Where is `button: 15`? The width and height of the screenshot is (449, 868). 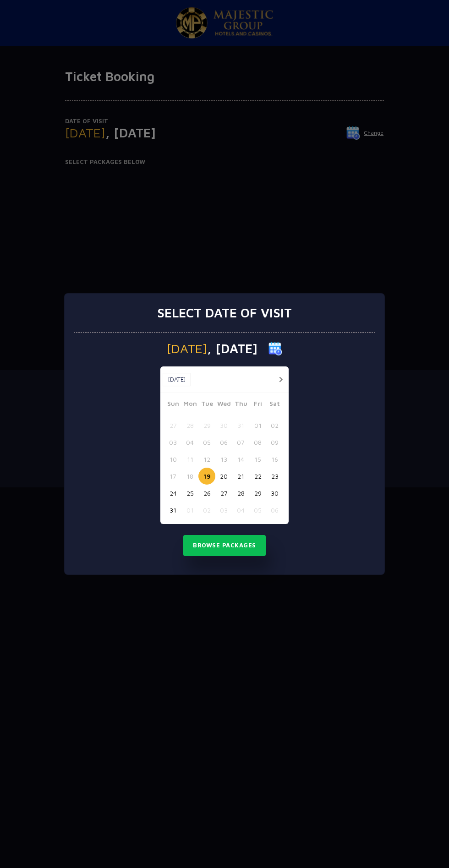 button: 15 is located at coordinates (258, 459).